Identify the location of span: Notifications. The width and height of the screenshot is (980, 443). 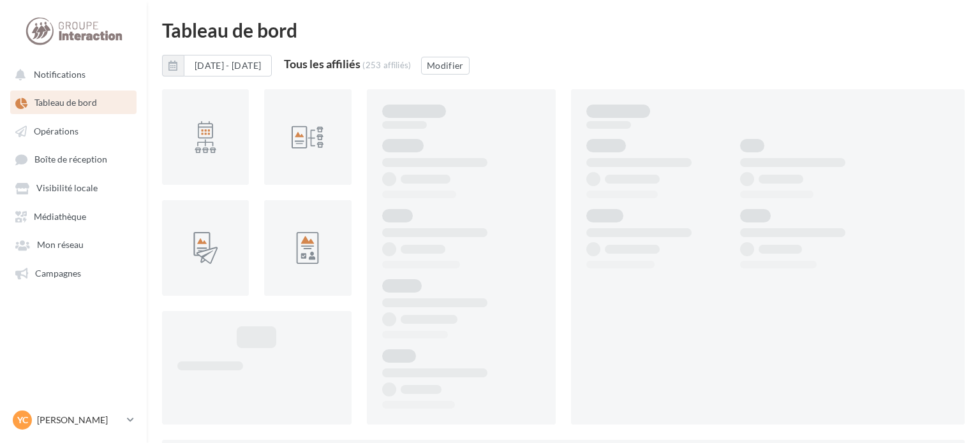
(59, 74).